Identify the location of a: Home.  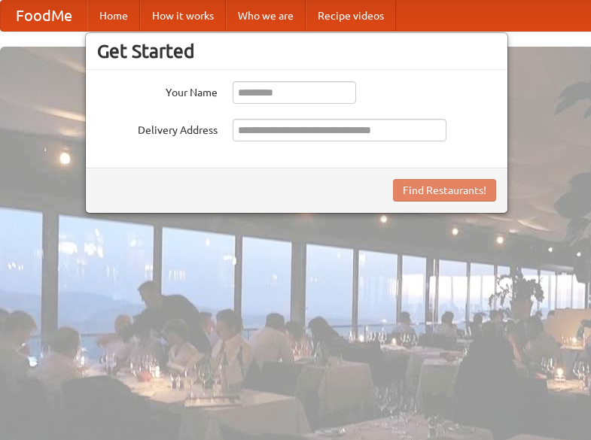
(114, 16).